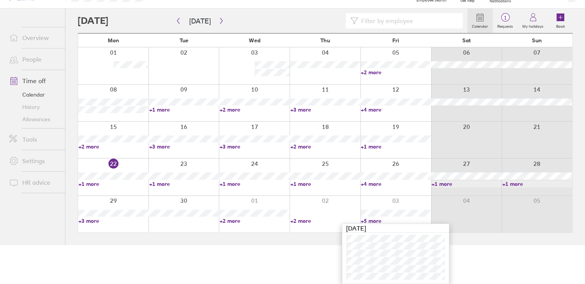  I want to click on a: People, so click(34, 59).